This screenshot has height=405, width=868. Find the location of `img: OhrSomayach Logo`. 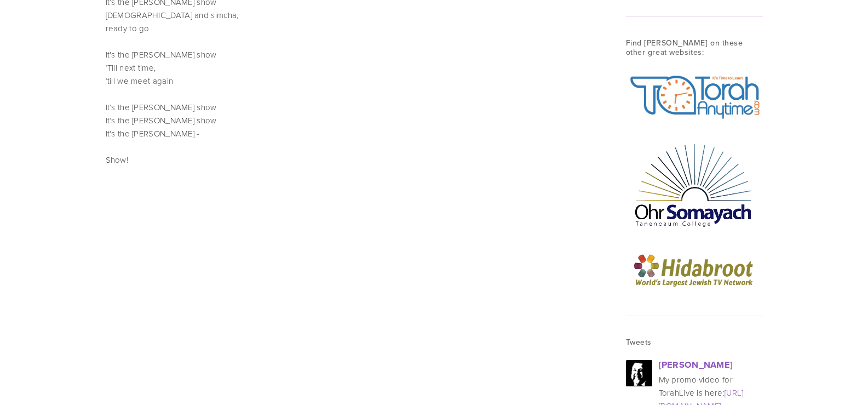

img: OhrSomayach Logo is located at coordinates (694, 184).